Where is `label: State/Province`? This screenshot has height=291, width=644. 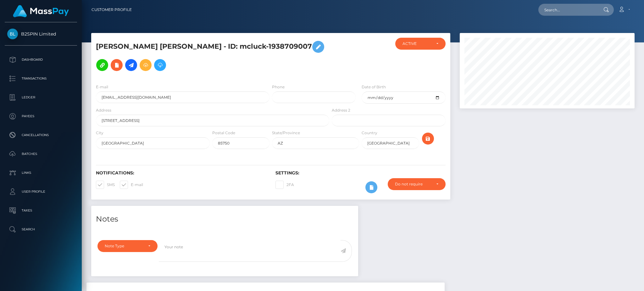
label: State/Province is located at coordinates (286, 133).